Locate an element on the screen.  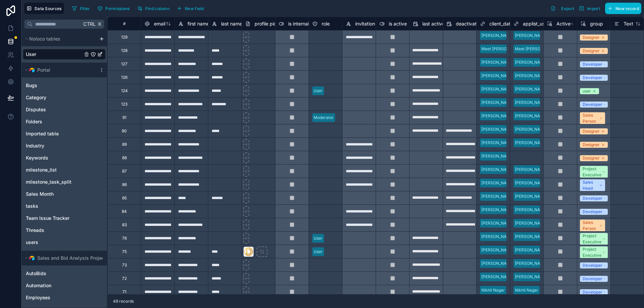
span: Active is located at coordinates (564, 24).